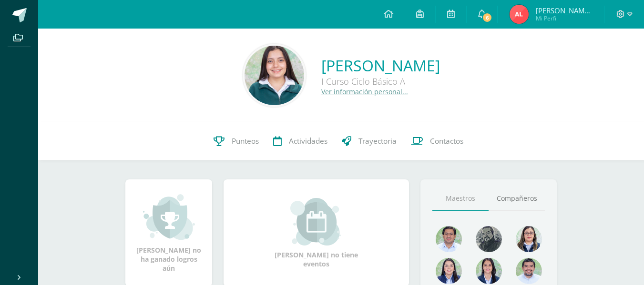  I want to click on img: d4e0c534ae446c0d00535d3bb96704e9.png, so click(489, 271).